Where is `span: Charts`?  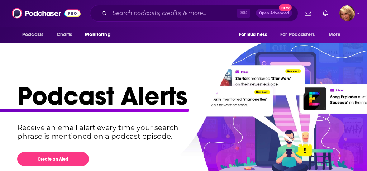
span: Charts is located at coordinates (64, 35).